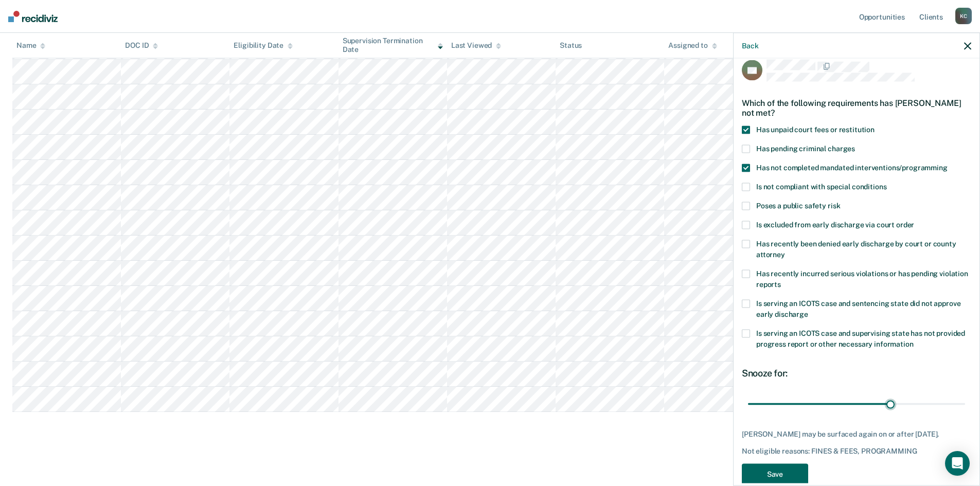  Describe the element at coordinates (693, 45) in the screenshot. I see `div: Assigned to` at that location.